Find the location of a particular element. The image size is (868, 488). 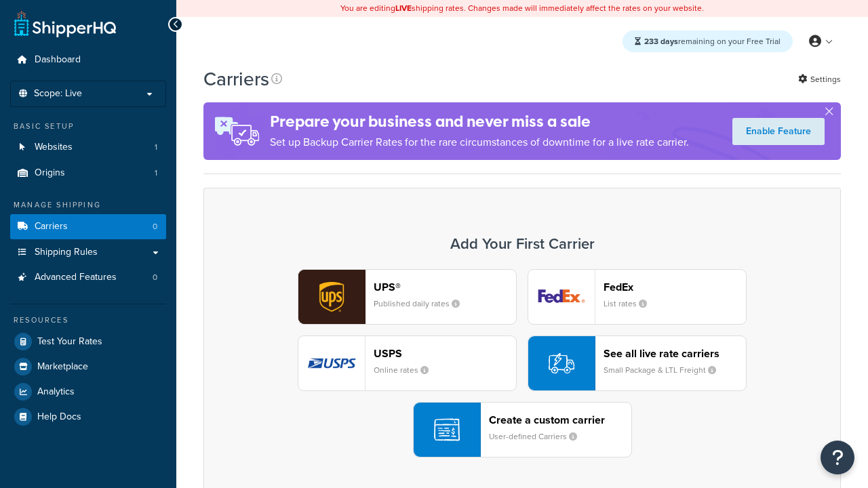

small: List rates is located at coordinates (630, 304).